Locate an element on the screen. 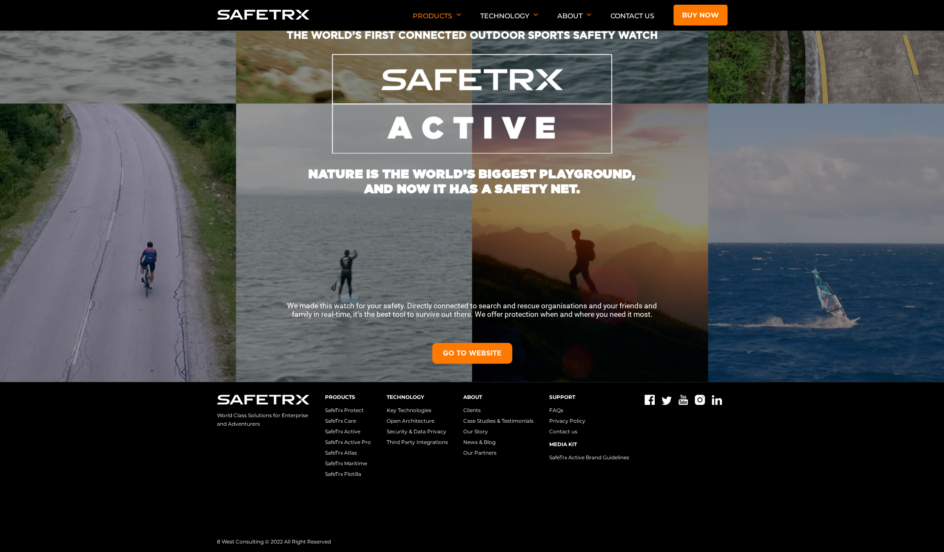  a: SafeTrx Flotilla is located at coordinates (343, 474).